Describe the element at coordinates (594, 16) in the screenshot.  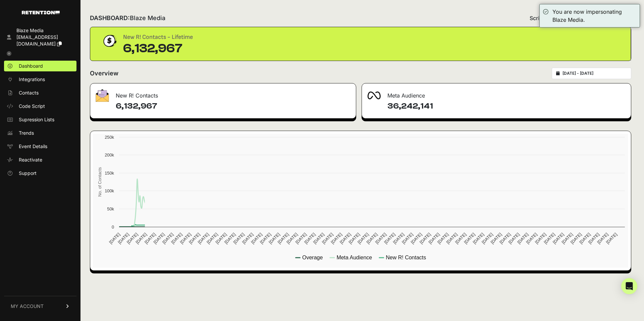
I see `div: You are now impersonating Blaze Media.` at that location.